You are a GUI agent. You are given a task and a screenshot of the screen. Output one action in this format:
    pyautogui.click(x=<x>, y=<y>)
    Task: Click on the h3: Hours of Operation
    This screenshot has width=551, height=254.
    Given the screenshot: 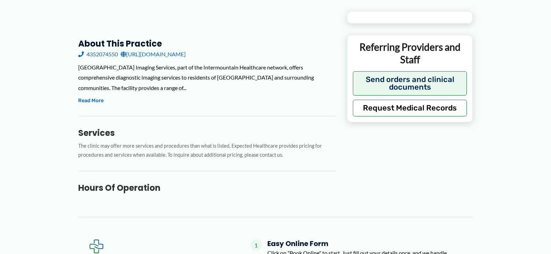 What is the action you would take?
    pyautogui.click(x=207, y=188)
    